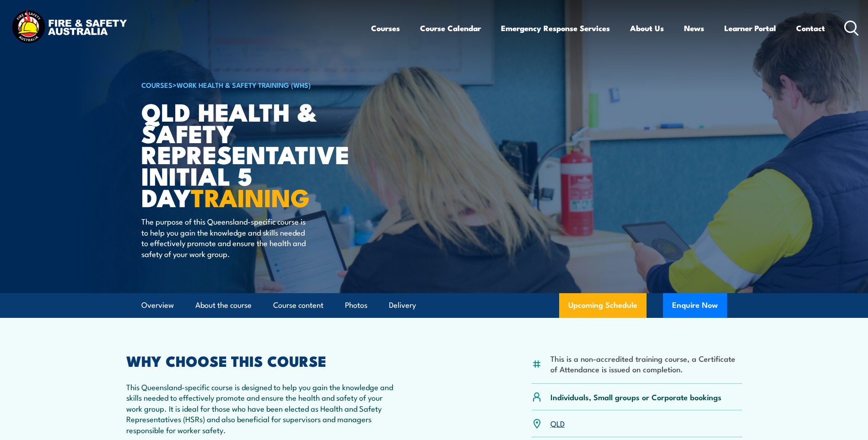 This screenshot has width=868, height=440. I want to click on button: Enquire Now, so click(695, 306).